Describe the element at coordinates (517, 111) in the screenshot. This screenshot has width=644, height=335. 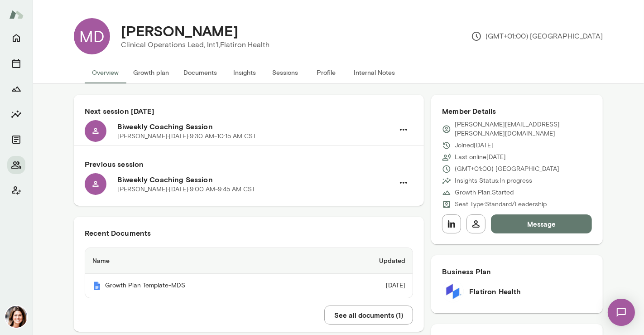
I see `h6: Member Details` at that location.